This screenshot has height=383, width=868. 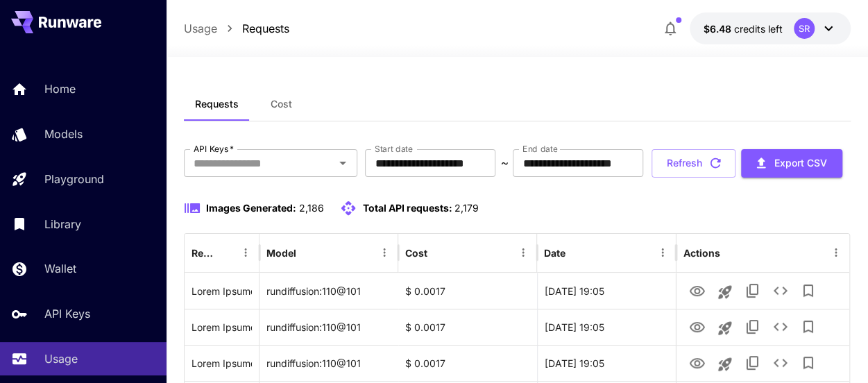 I want to click on p: Wallet, so click(x=60, y=269).